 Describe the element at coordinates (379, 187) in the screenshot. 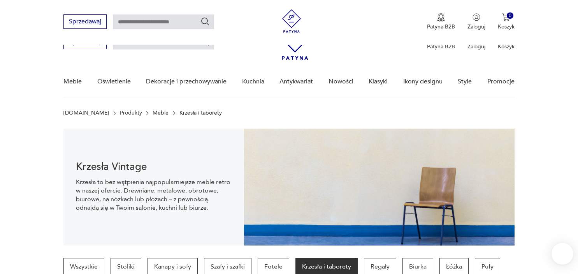

I see `img: bc88ca9a7f9d98aff7d4658ec262dcea.jpg` at that location.